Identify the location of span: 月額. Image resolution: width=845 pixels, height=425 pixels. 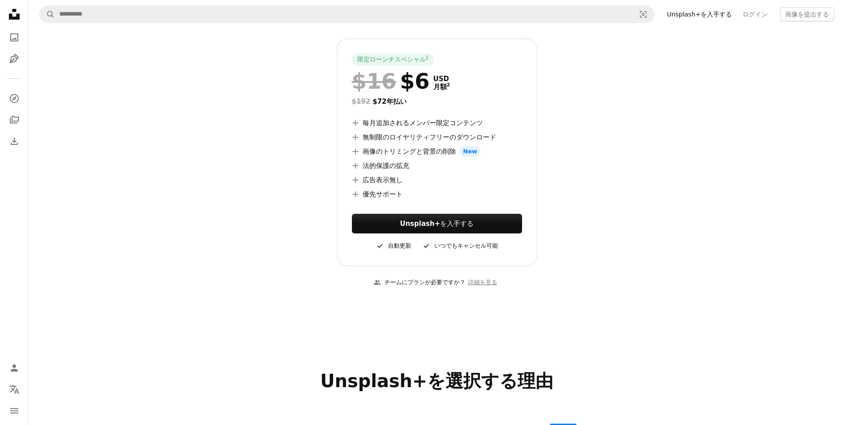
(442, 87).